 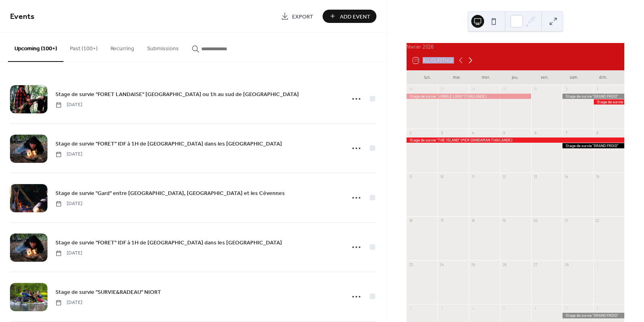 I want to click on div: jeu., so click(x=515, y=77).